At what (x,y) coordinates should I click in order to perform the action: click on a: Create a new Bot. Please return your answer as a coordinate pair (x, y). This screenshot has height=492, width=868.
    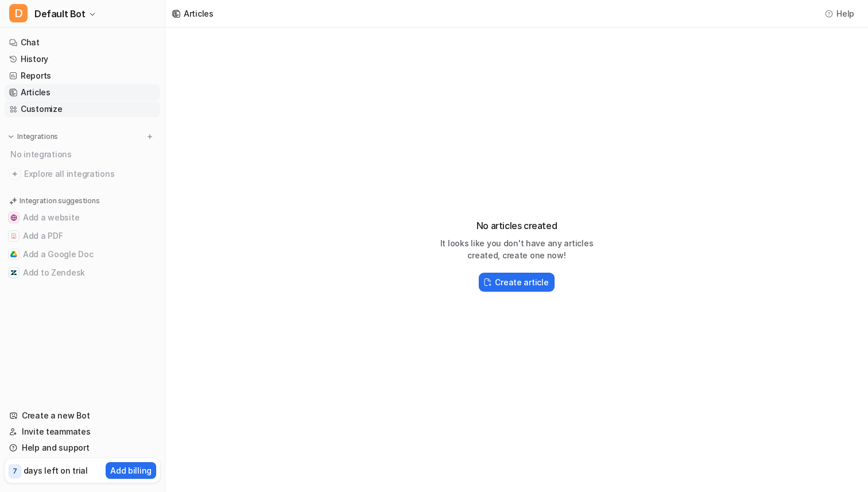
    Looking at the image, I should click on (82, 415).